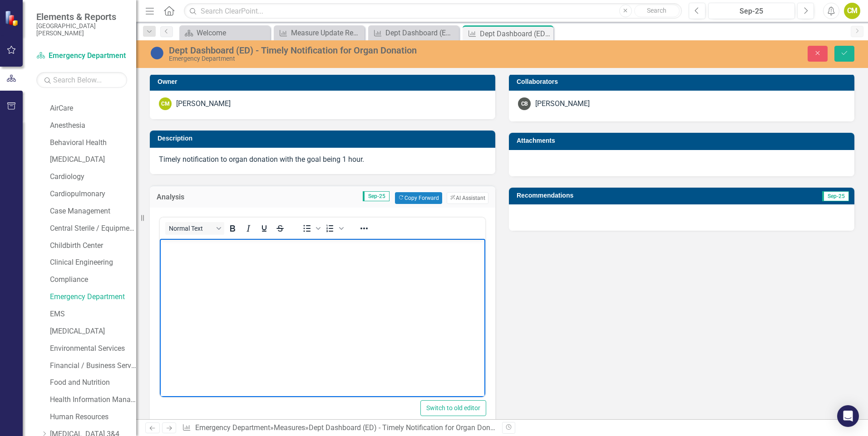 This screenshot has height=436, width=868. Describe the element at coordinates (433, 11) in the screenshot. I see `input: Search ClearPoint...` at that location.